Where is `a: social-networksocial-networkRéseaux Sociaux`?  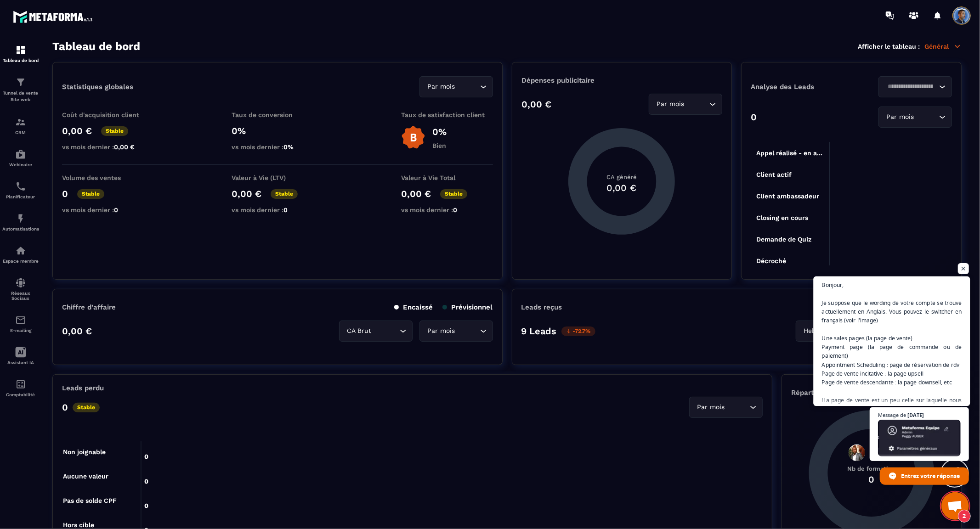 a: social-networksocial-networkRéseaux Sociaux is located at coordinates (20, 289).